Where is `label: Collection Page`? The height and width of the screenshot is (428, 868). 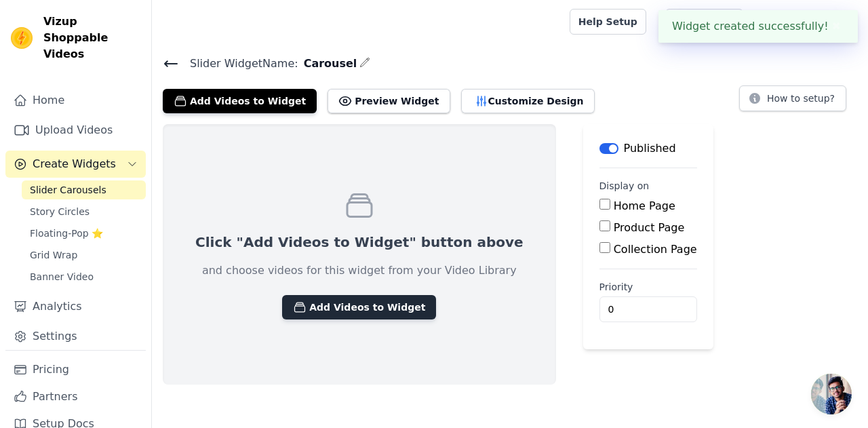 label: Collection Page is located at coordinates (655, 249).